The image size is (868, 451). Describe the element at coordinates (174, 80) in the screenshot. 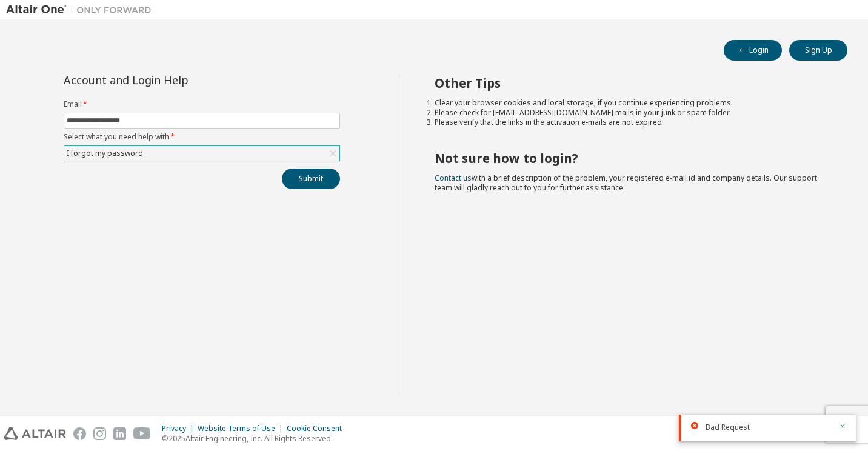

I see `div: Account and Login Help` at that location.